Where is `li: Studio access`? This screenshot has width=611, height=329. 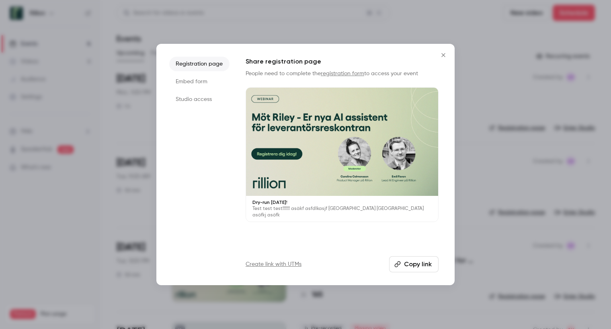 li: Studio access is located at coordinates (199, 99).